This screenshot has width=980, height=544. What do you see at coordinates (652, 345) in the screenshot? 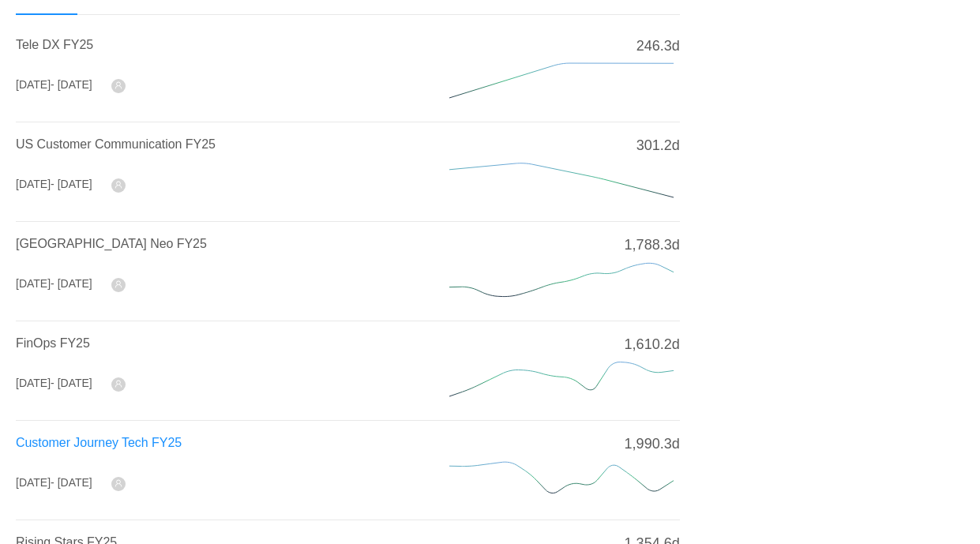
I see `span: 1,610.2d` at bounding box center [652, 345].